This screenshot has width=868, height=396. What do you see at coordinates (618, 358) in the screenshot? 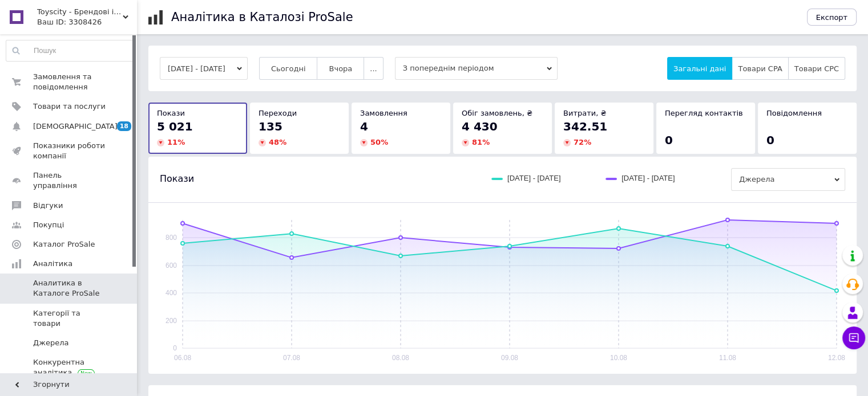
I see `text: 10.08` at bounding box center [618, 358].